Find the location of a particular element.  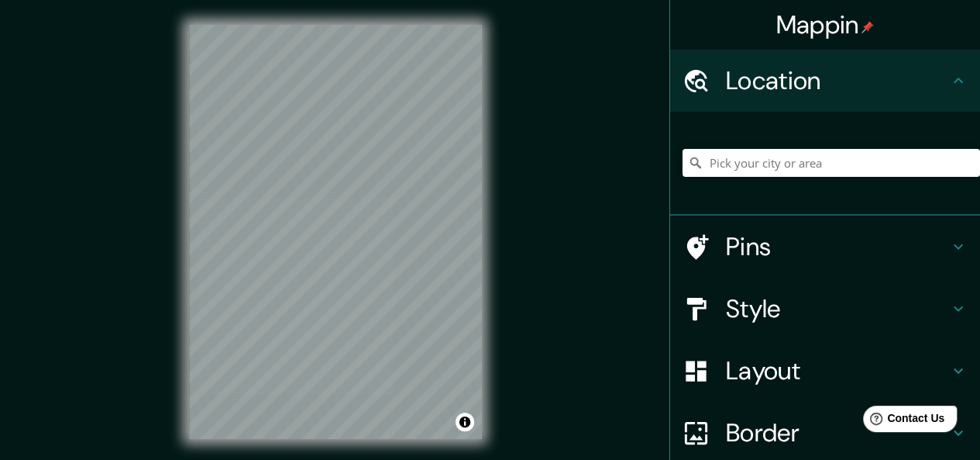

h4: Border is located at coordinates (838, 433).